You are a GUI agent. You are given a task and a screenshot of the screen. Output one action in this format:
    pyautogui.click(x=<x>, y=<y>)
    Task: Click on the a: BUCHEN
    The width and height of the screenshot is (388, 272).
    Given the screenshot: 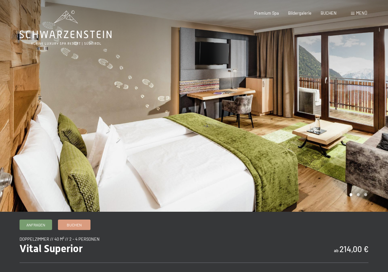 What is the action you would take?
    pyautogui.click(x=329, y=13)
    